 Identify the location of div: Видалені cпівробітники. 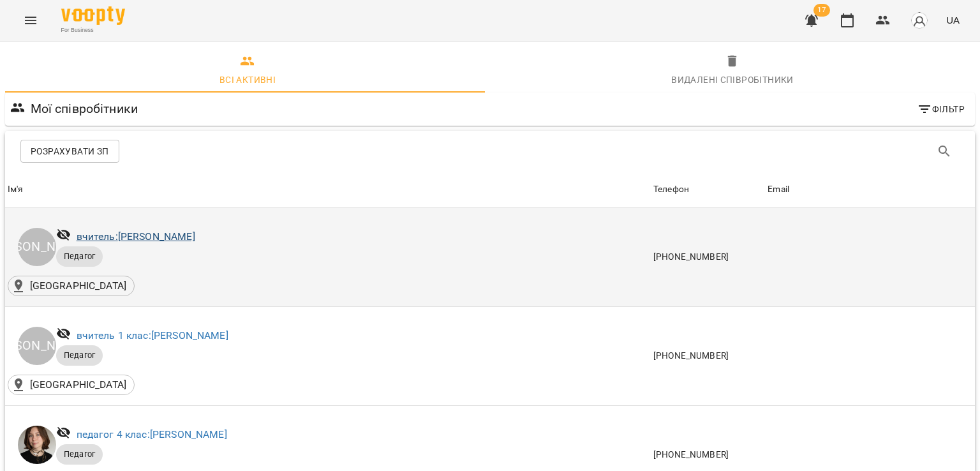
(733, 80).